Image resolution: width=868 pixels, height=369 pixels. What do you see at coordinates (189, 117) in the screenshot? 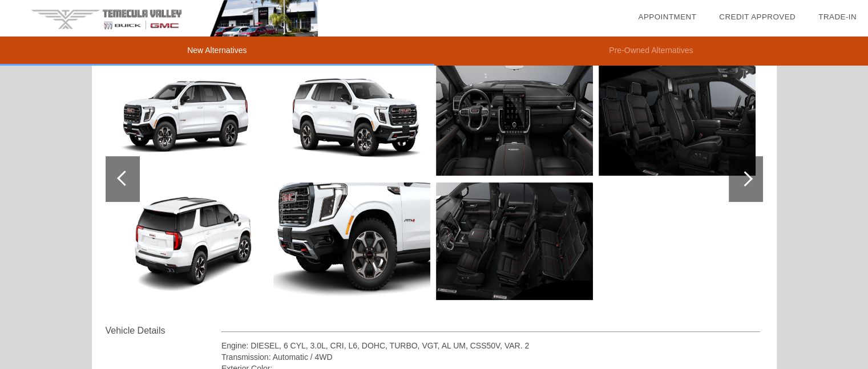
I see `img: 2.jpg` at bounding box center [189, 117].